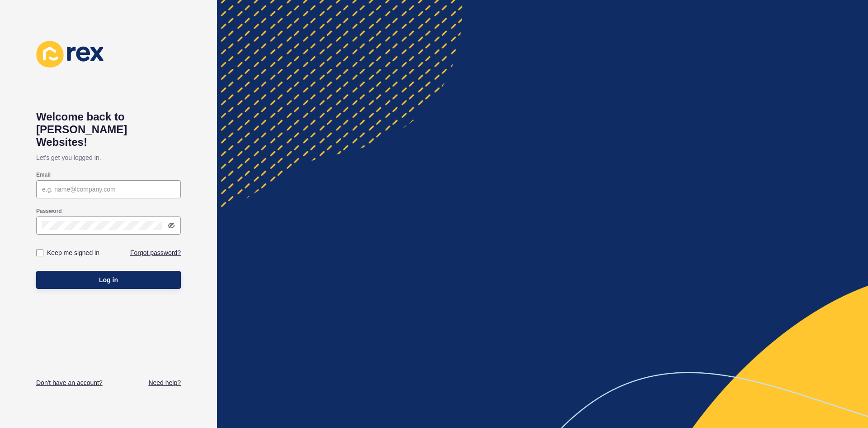 The height and width of the screenshot is (428, 868). What do you see at coordinates (164, 383) in the screenshot?
I see `a: Need help?` at bounding box center [164, 383].